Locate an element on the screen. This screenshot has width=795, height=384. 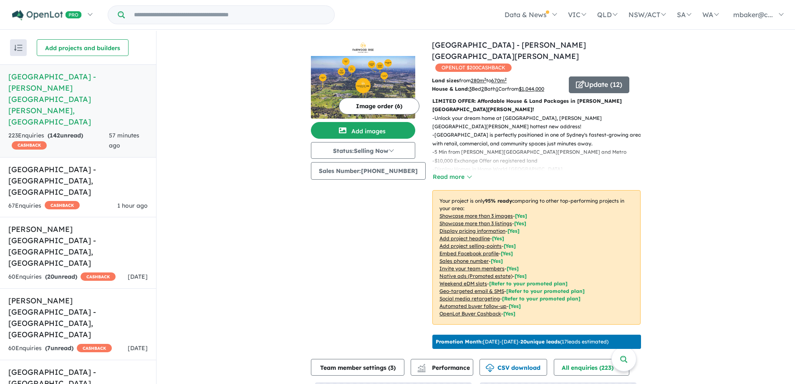
img: sort.svg is located at coordinates (18, 48).